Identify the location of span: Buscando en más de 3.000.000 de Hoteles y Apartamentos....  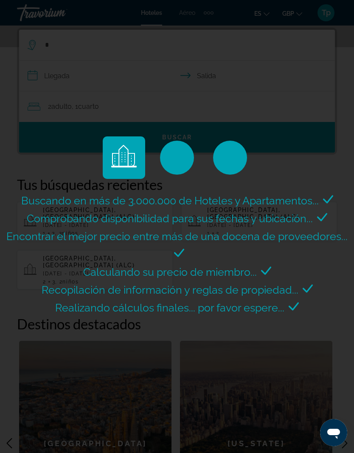
(170, 200).